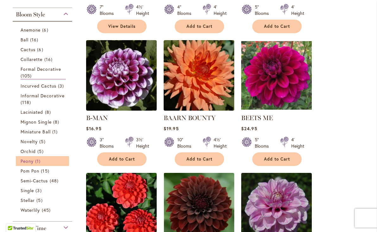  I want to click on span: 48, so click(55, 181).